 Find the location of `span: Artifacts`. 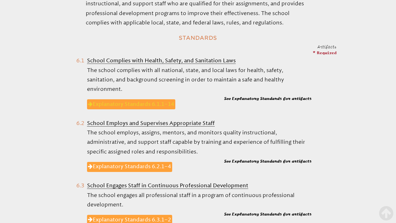

span: Artifacts is located at coordinates (327, 47).